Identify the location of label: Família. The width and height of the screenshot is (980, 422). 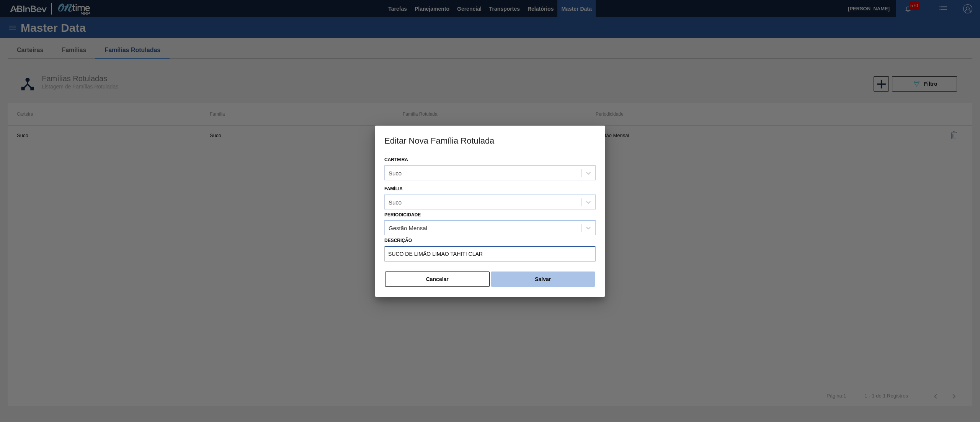
(393, 189).